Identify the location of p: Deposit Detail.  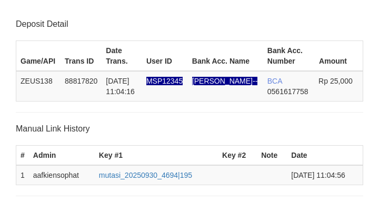
(190, 24).